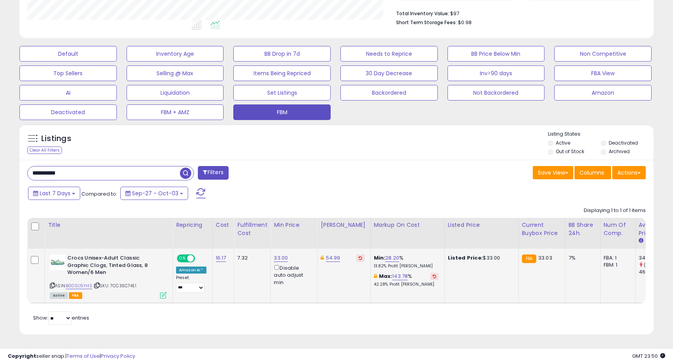 This screenshot has height=364, width=673. Describe the element at coordinates (618, 229) in the screenshot. I see `div: Num of Comp.` at that location.